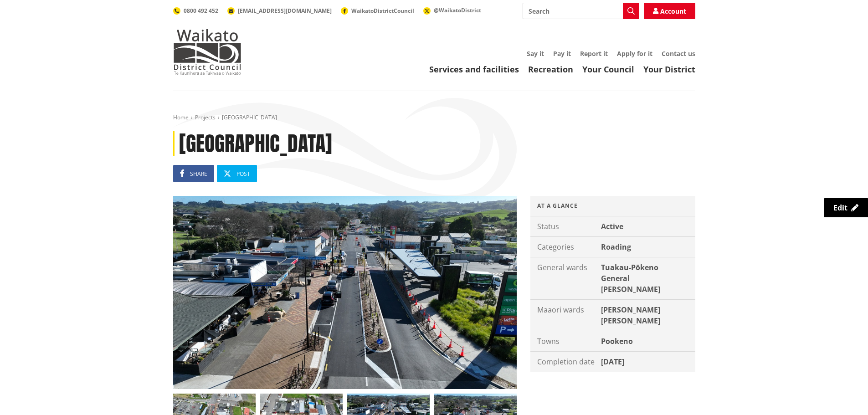 The image size is (868, 415). What do you see at coordinates (205, 117) in the screenshot?
I see `a: Projects` at bounding box center [205, 117].